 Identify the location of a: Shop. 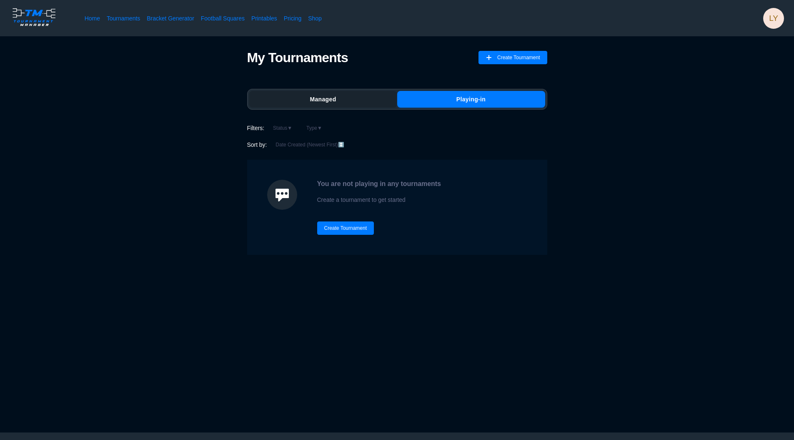
(315, 18).